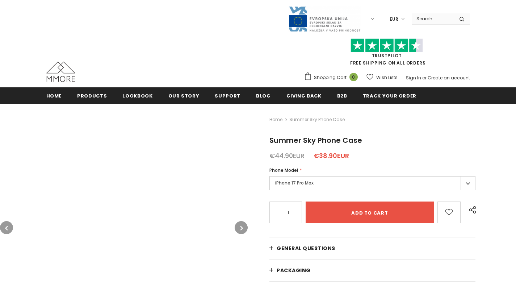  I want to click on a: B2B, so click(342, 95).